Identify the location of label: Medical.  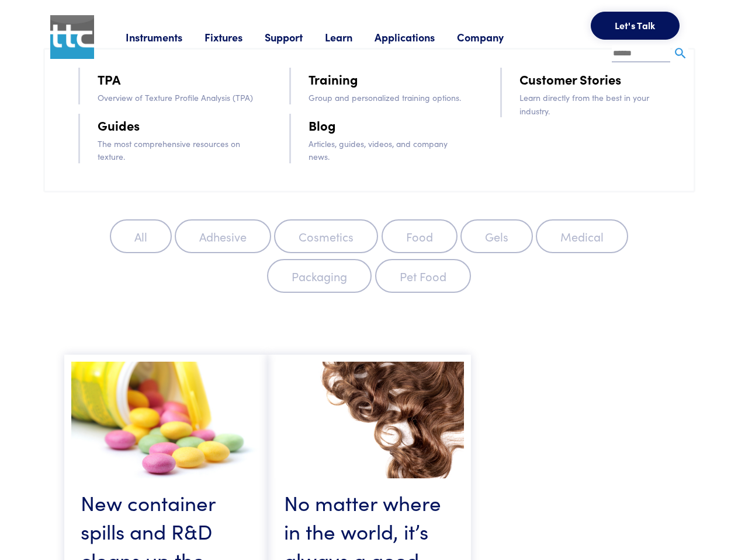
(582, 236).